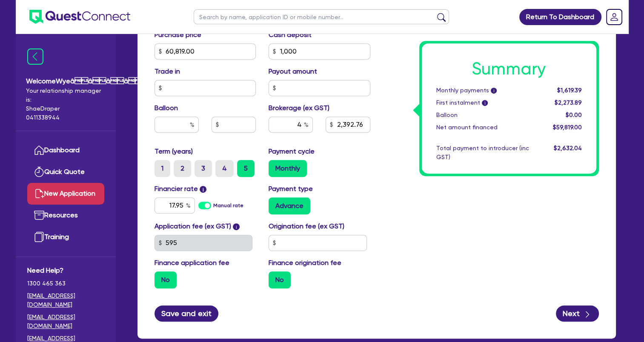 This screenshot has height=342, width=644. What do you see at coordinates (203, 168) in the screenshot?
I see `label: 3` at bounding box center [203, 168].